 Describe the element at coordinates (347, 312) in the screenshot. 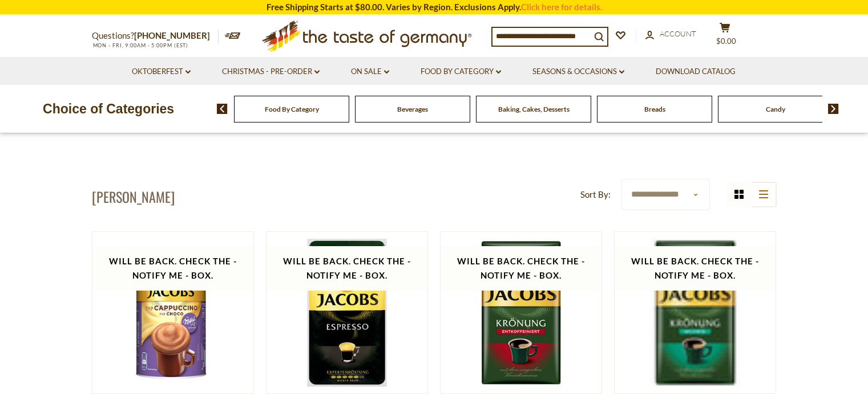

I see `img: Jacobs Kroenung whole bean espresso` at that location.